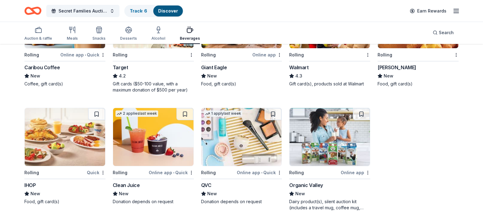 This screenshot has width=483, height=223. Describe the element at coordinates (138, 11) in the screenshot. I see `a: Track· 6` at that location.